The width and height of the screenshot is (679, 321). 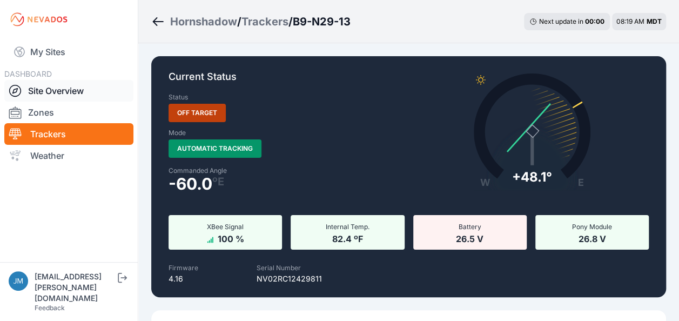 I want to click on span: Automatic Tracking, so click(x=215, y=149).